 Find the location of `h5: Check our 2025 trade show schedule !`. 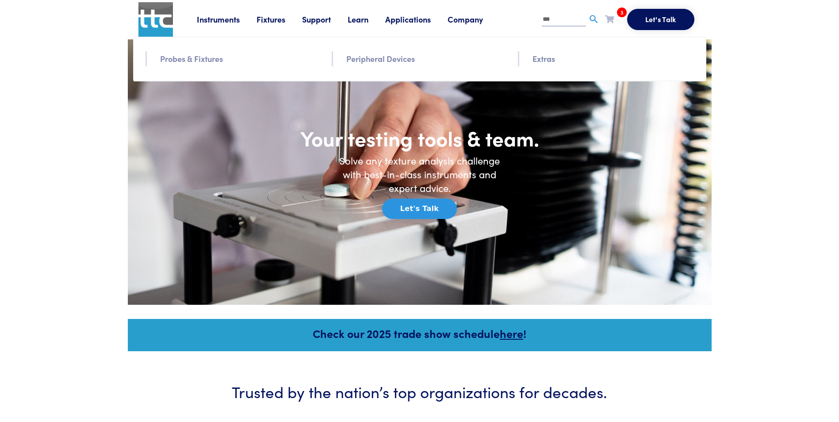

h5: Check our 2025 trade show schedule ! is located at coordinates (420, 333).